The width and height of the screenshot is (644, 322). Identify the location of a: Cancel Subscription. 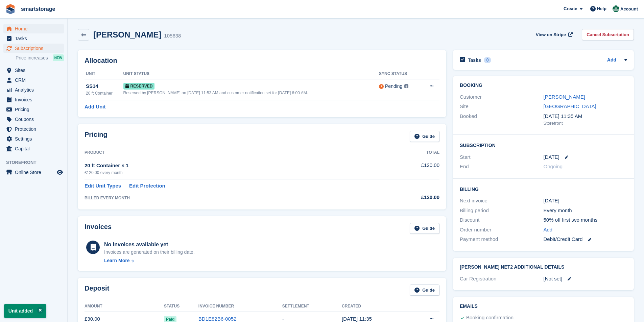
(608, 35).